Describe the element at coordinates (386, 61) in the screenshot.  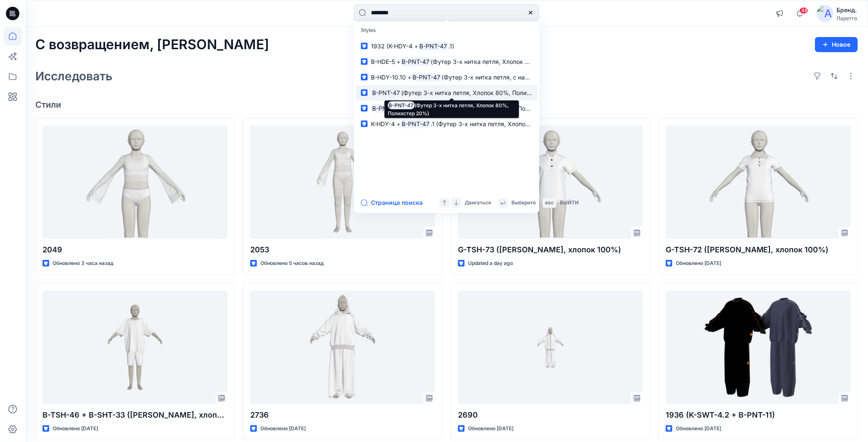
I see `ya-tr-span: B-HDE-5 +` at that location.